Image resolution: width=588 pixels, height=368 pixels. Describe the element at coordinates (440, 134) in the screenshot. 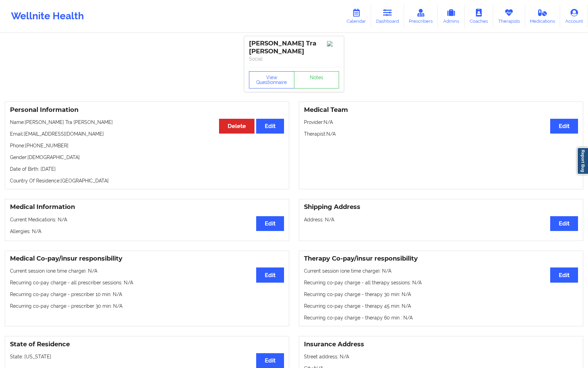

I see `p: Therapist: N/A` at that location.